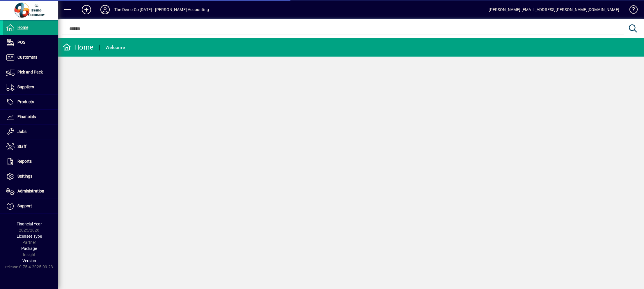 The width and height of the screenshot is (644, 289). I want to click on span: Licensee Type, so click(29, 236).